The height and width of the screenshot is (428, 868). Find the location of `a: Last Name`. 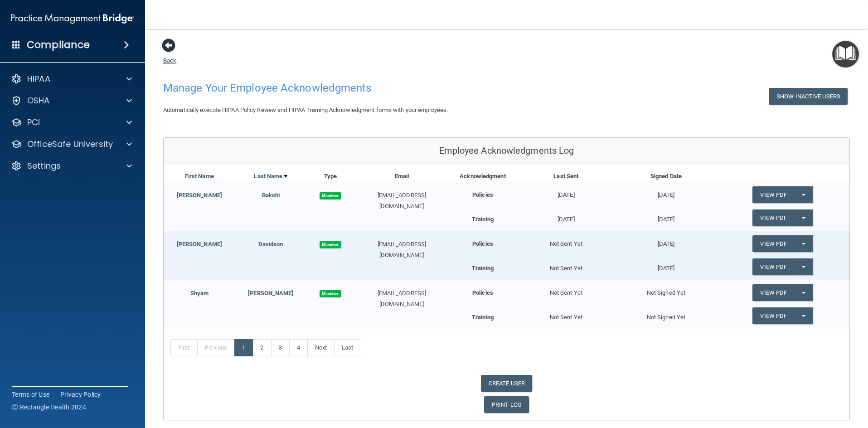

a: Last Name is located at coordinates (270, 176).